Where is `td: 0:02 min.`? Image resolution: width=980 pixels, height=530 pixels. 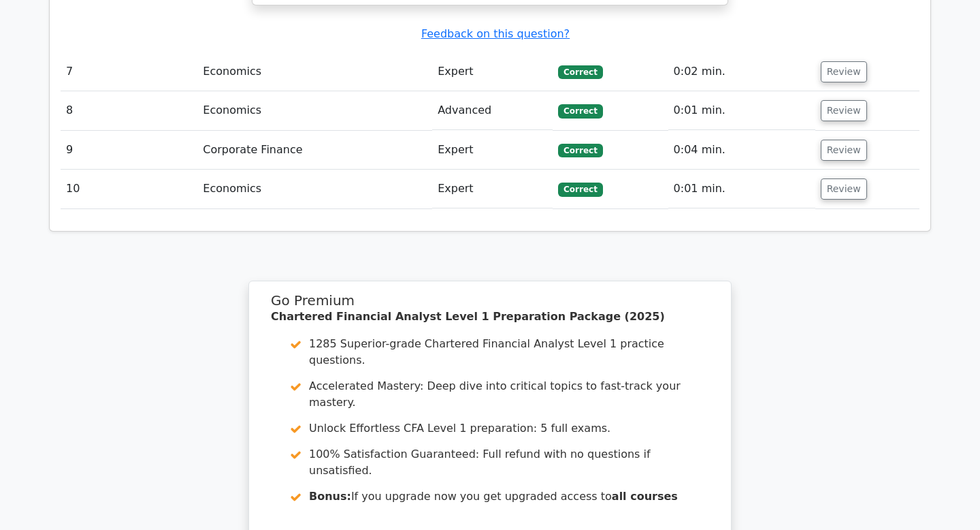 td: 0:02 min. is located at coordinates (742, 72).